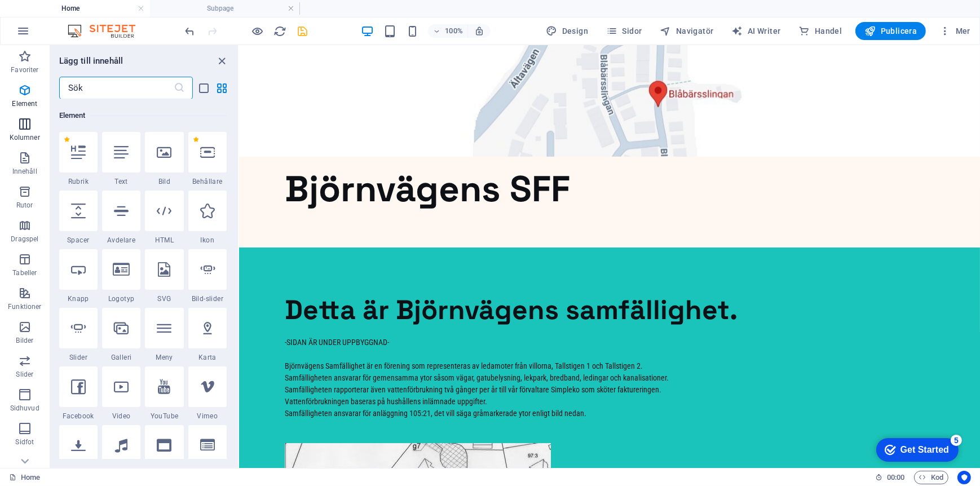 This screenshot has width=980, height=486. Describe the element at coordinates (890, 31) in the screenshot. I see `span: Publicera` at that location.